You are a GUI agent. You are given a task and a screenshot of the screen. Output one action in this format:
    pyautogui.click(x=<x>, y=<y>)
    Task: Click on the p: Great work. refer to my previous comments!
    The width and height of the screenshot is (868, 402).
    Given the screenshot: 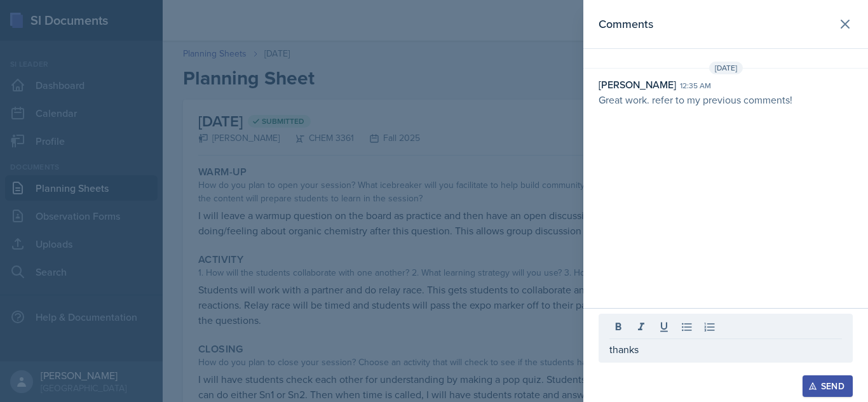 What is the action you would take?
    pyautogui.click(x=725, y=99)
    